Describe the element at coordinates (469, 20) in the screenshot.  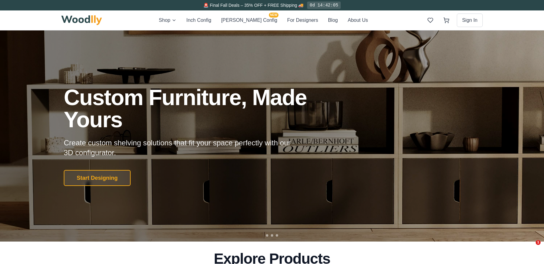
I see `button: Sign In` at that location.